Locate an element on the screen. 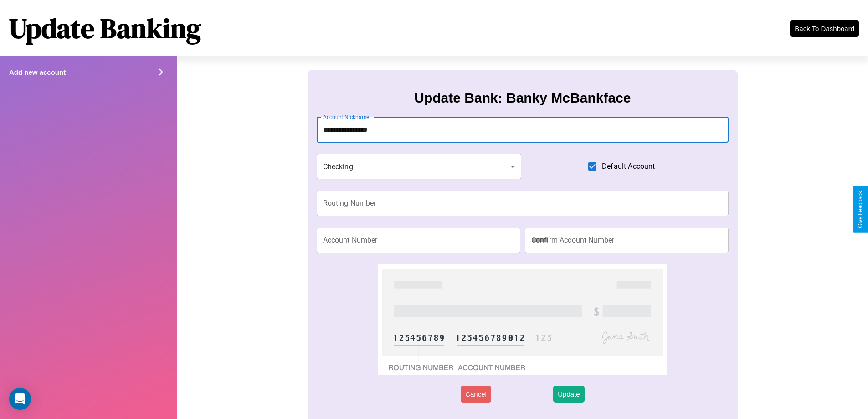  h3: Update Bank: Banky McBankface is located at coordinates (522, 98).